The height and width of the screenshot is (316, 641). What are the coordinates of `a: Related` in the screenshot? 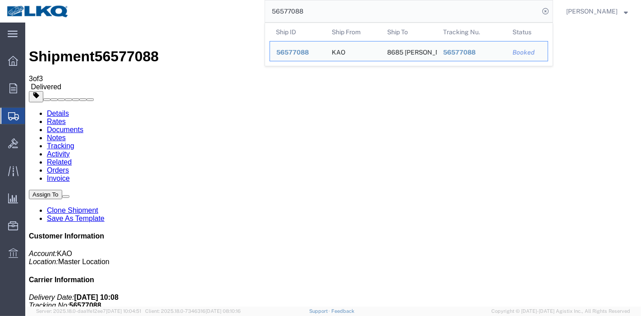 It's located at (34, 139).